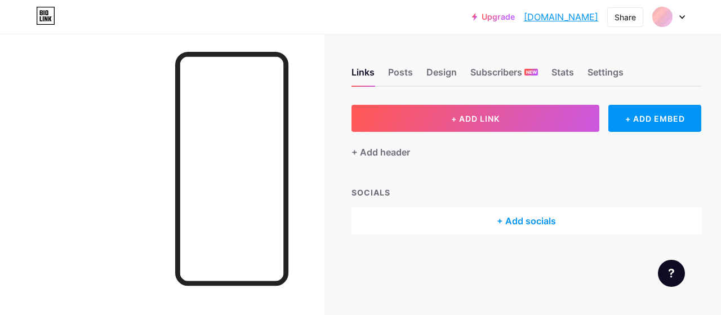 The height and width of the screenshot is (315, 721). I want to click on div: SOCIALS, so click(526, 192).